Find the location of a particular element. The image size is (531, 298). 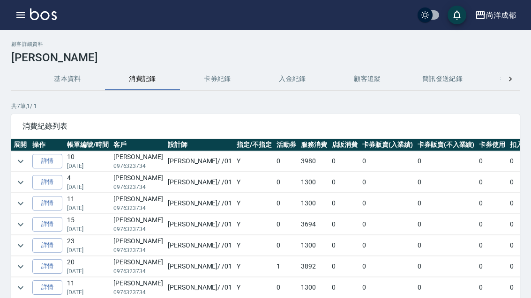

button: 消費記錄 is located at coordinates (142, 79).